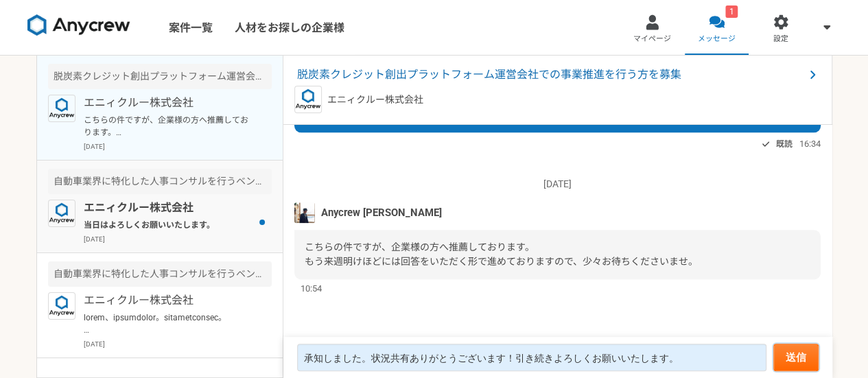  Describe the element at coordinates (79, 25) in the screenshot. I see `img: 8DqYSo04kwAAAAASUVORK5CYII=` at that location.